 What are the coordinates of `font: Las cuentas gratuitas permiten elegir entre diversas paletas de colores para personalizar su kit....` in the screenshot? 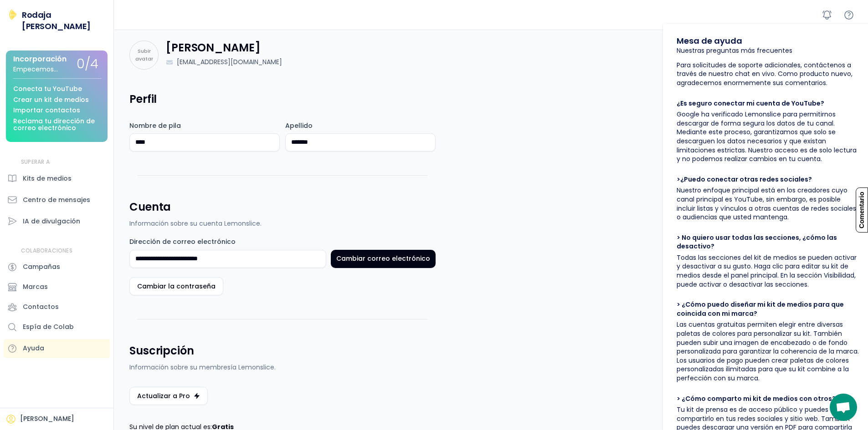 It's located at (769, 351).